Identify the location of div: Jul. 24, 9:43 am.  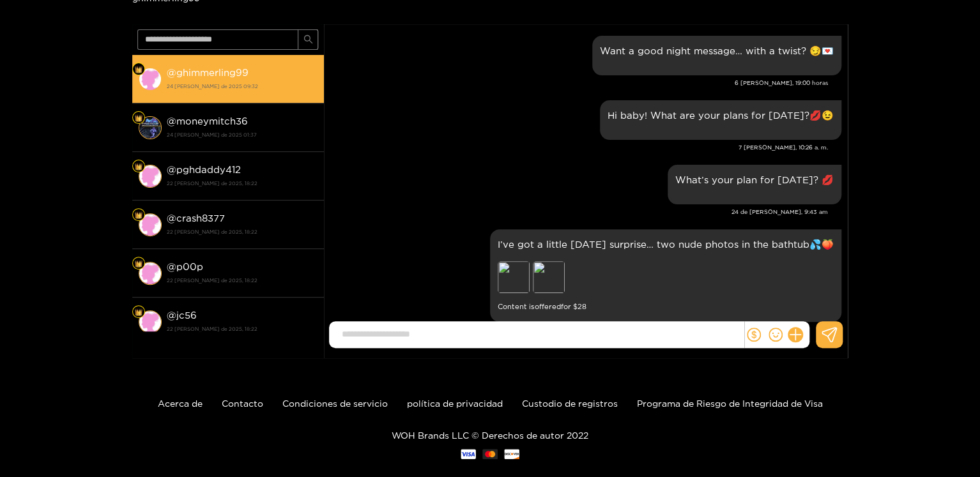
(754, 185).